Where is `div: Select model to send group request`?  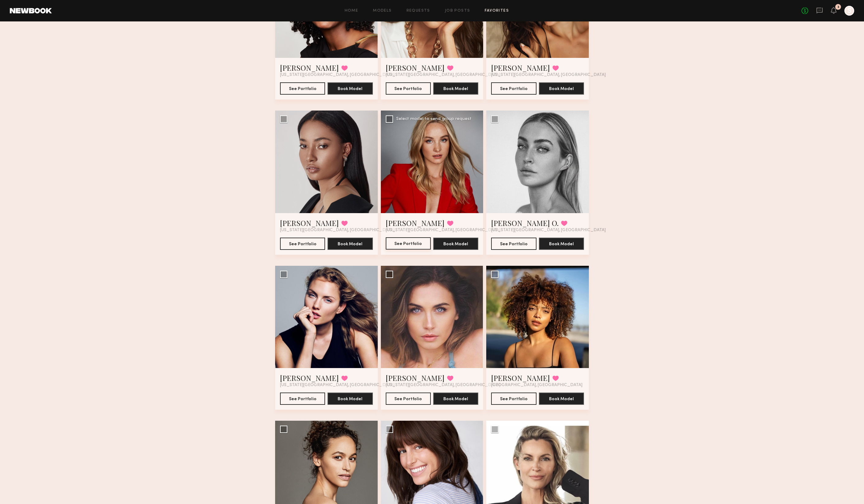 div: Select model to send group request is located at coordinates (434, 119).